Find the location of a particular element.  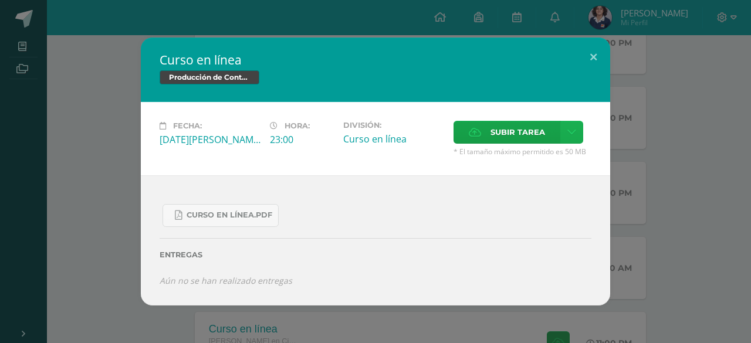

label: División: is located at coordinates (394, 125).